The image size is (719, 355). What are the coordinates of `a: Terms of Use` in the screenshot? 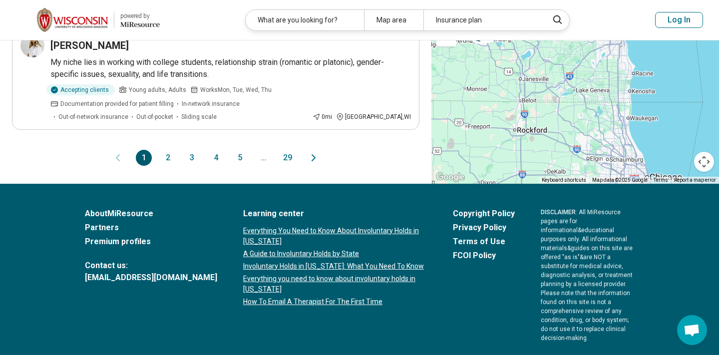 It's located at (484, 242).